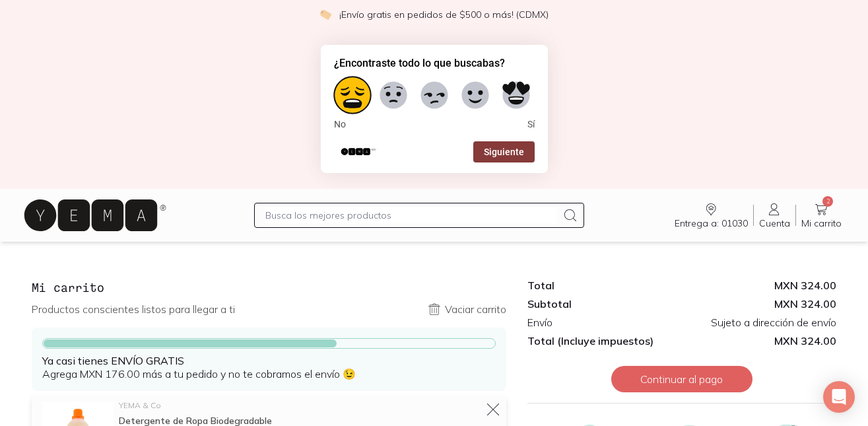 This screenshot has height=426, width=868. Describe the element at coordinates (604, 304) in the screenshot. I see `div: Subtotal` at that location.